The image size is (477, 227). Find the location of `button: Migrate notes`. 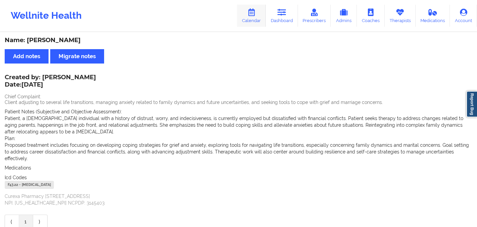

button: Migrate notes is located at coordinates (77, 56).